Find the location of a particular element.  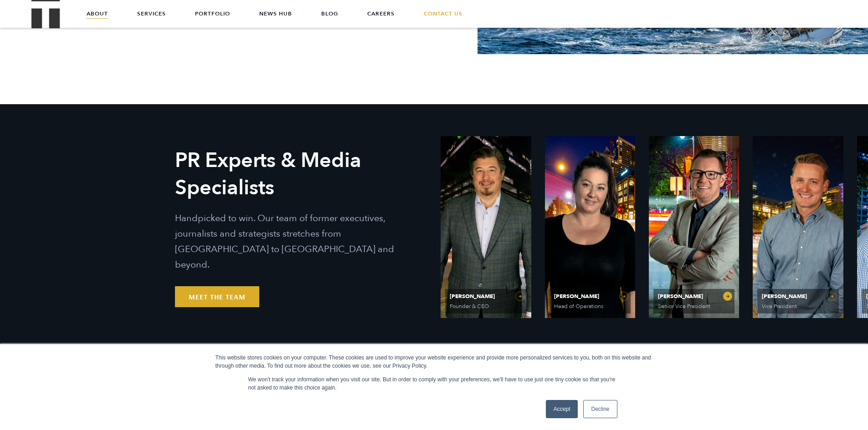

span: Head of Operations is located at coordinates (589, 307).